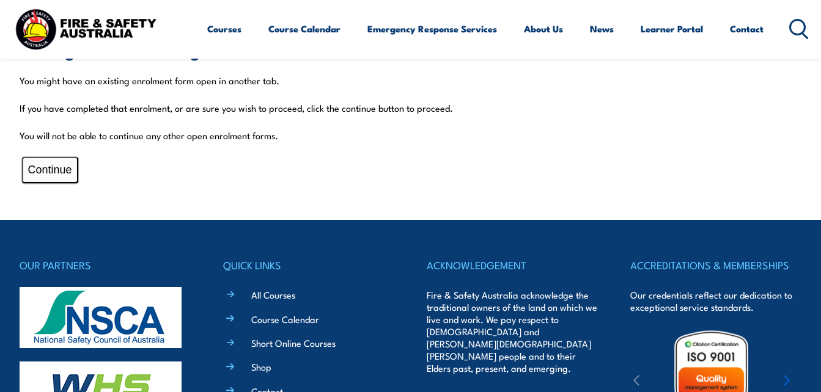 This screenshot has width=821, height=392. Describe the element at coordinates (672, 29) in the screenshot. I see `a: Learner Portal` at that location.